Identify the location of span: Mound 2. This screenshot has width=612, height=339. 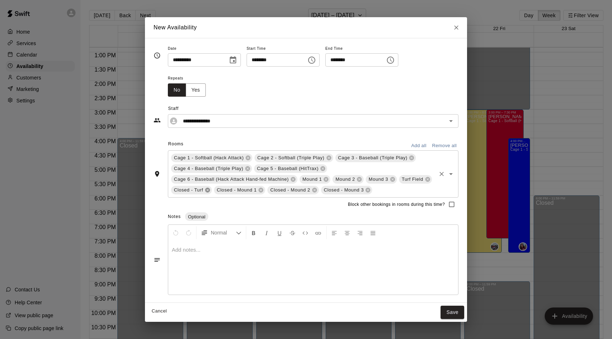
(345, 179).